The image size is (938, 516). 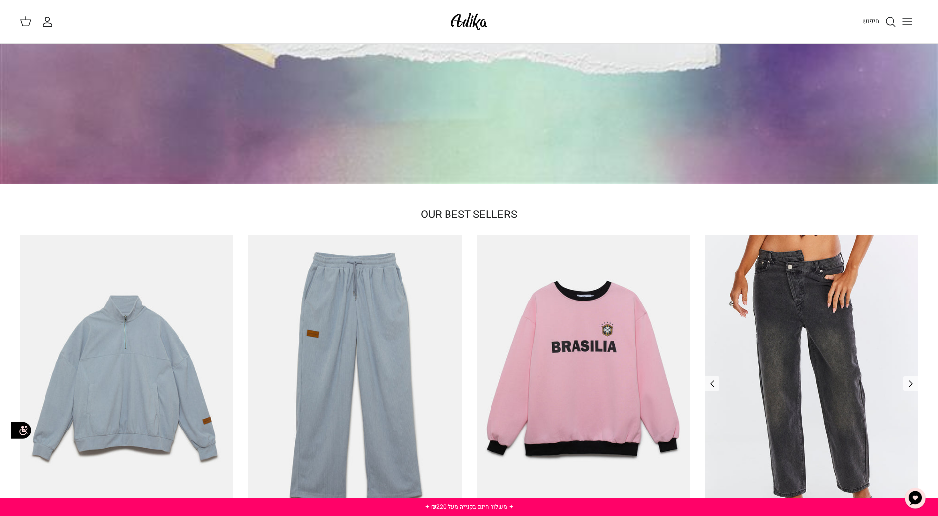 I want to click on a: OUR BEST SELLERS, so click(x=469, y=215).